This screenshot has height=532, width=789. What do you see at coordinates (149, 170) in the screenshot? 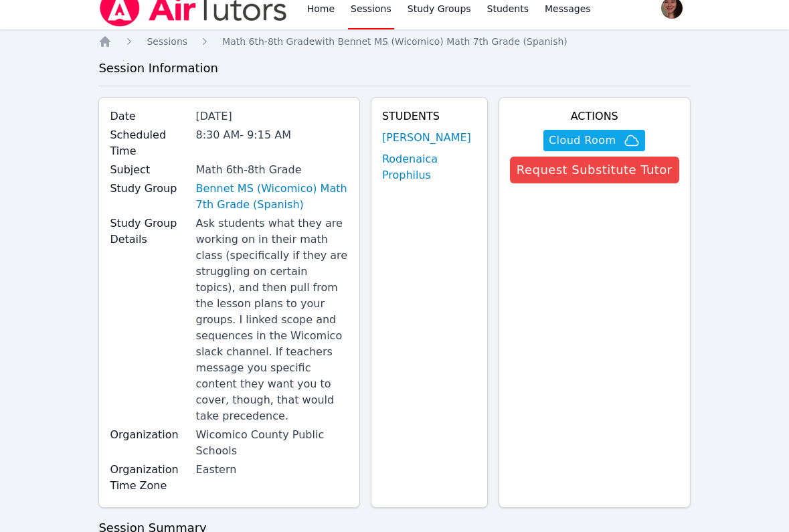
I see `label: Subject` at bounding box center [149, 170].